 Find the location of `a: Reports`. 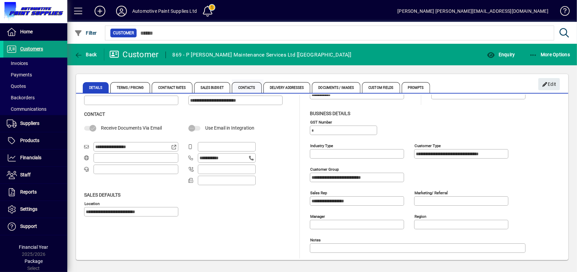

a: Reports is located at coordinates (35, 192).